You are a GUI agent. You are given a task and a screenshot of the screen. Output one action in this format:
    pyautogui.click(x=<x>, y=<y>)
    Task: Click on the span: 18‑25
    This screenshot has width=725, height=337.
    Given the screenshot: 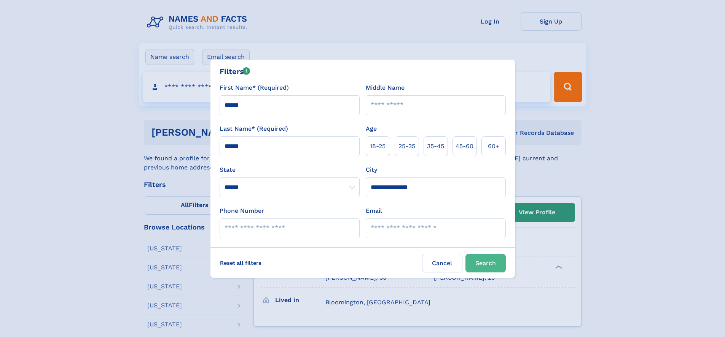 What is the action you would take?
    pyautogui.click(x=377, y=146)
    